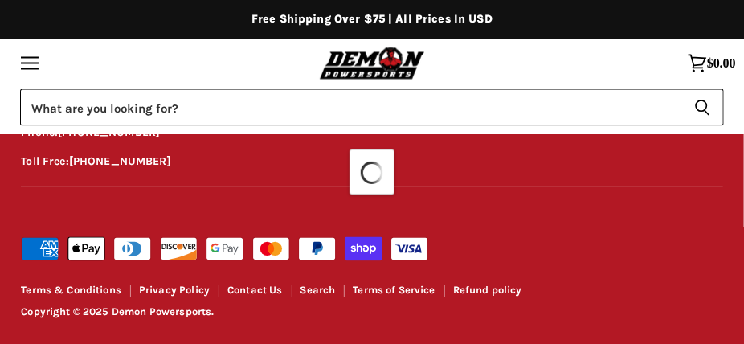 The height and width of the screenshot is (344, 744). What do you see at coordinates (174, 290) in the screenshot?
I see `a: Privacy Policy` at bounding box center [174, 290].